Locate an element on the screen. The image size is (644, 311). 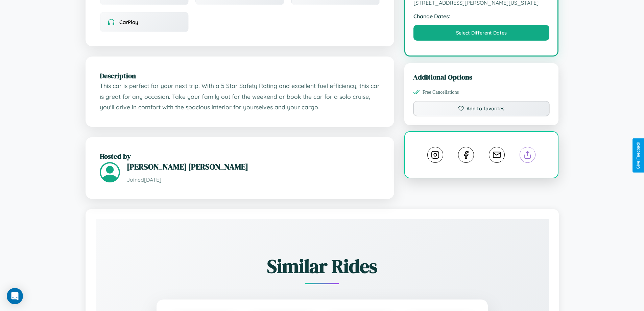
p: This car is perfect for your next trip. With a 5 Star Safety Rating and excellent fuel efficiency... is located at coordinates (240, 97).